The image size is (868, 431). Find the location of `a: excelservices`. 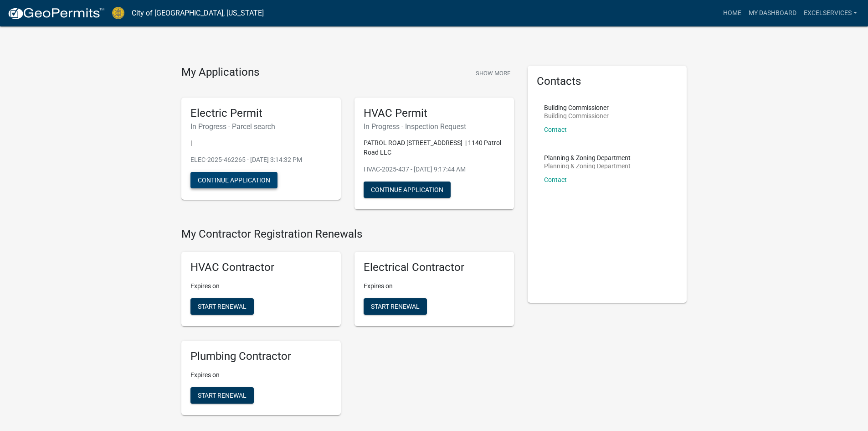

a: excelservices is located at coordinates (830, 13).